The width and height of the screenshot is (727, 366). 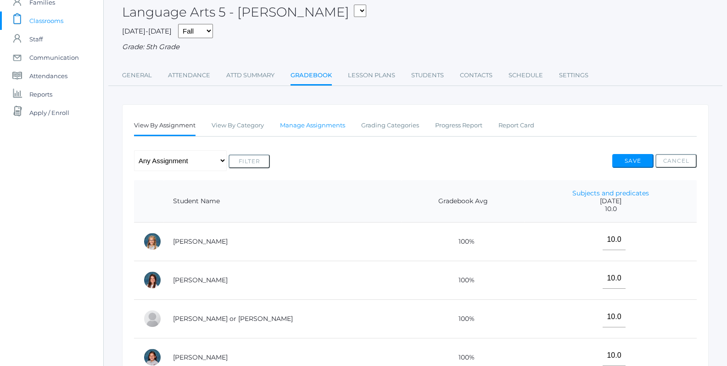 I want to click on a: General, so click(x=137, y=75).